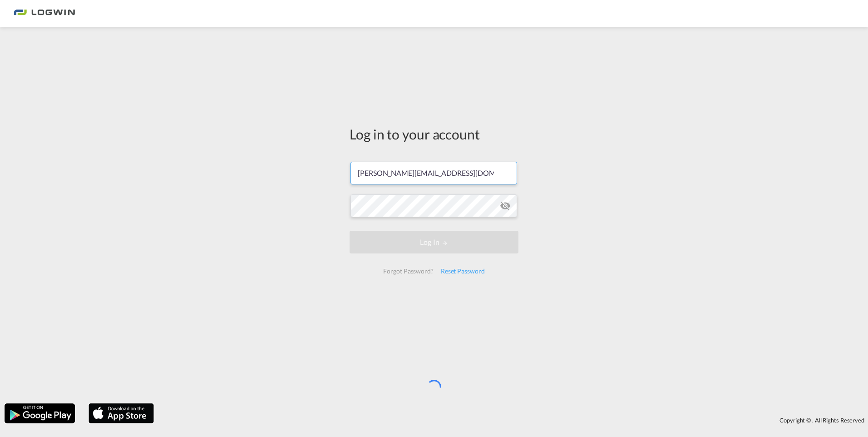 The width and height of the screenshot is (868, 437). I want to click on img: 2761ae10d95411efa20a1f5e0282d2d7.png, so click(44, 14).